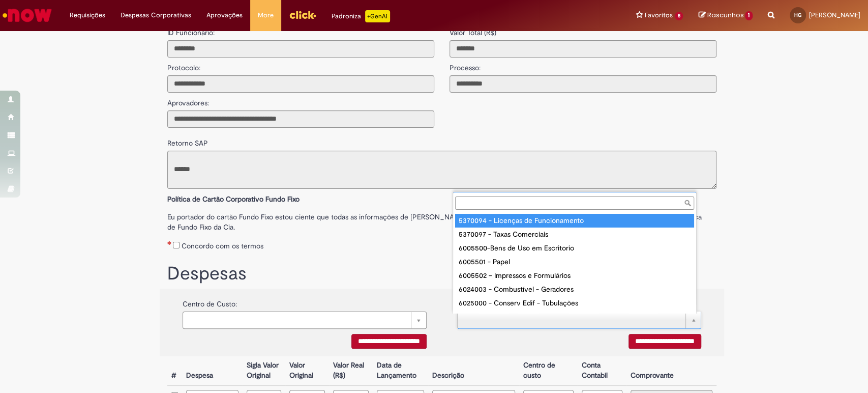 This screenshot has height=393, width=868. What do you see at coordinates (574, 234) in the screenshot?
I see `div: 5370097 - Taxas Comerciais` at bounding box center [574, 234].